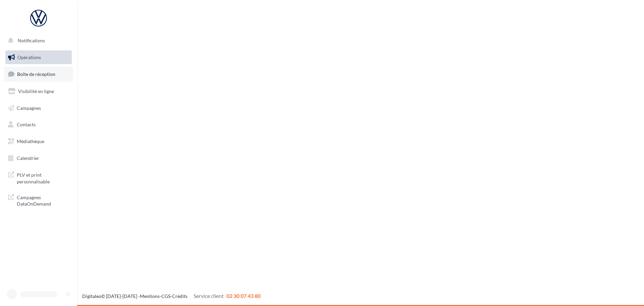  What do you see at coordinates (26, 124) in the screenshot?
I see `span: Contacts` at bounding box center [26, 124].